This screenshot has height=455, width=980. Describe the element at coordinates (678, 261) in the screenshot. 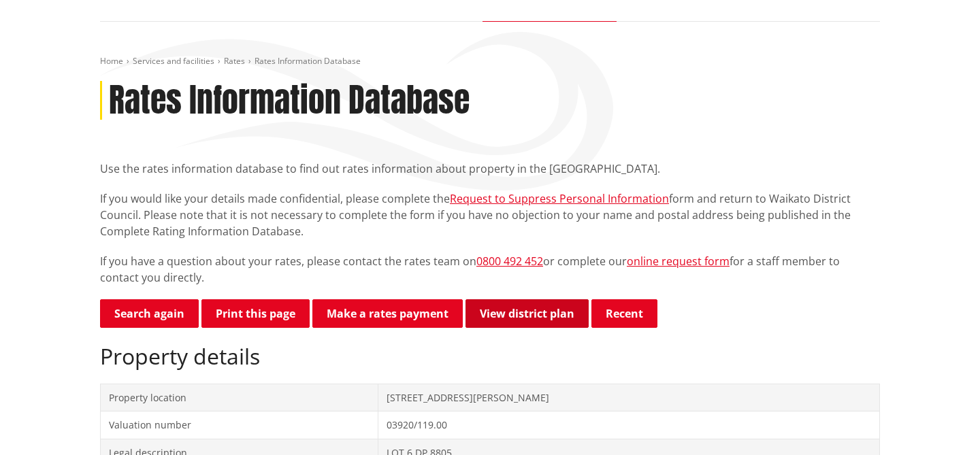

I see `a: online request form` at that location.